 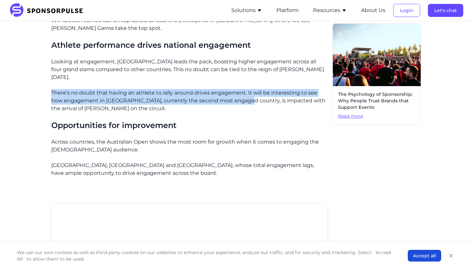 I want to click on p: We use our own cookies as well as third-party cookies on our websites to enhance your experience,..., so click(x=206, y=255).